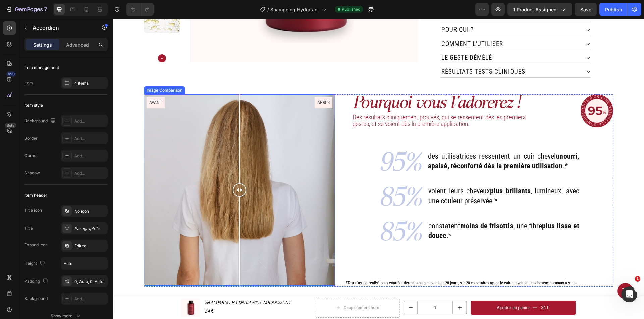  I want to click on div: Corner, so click(31, 156).